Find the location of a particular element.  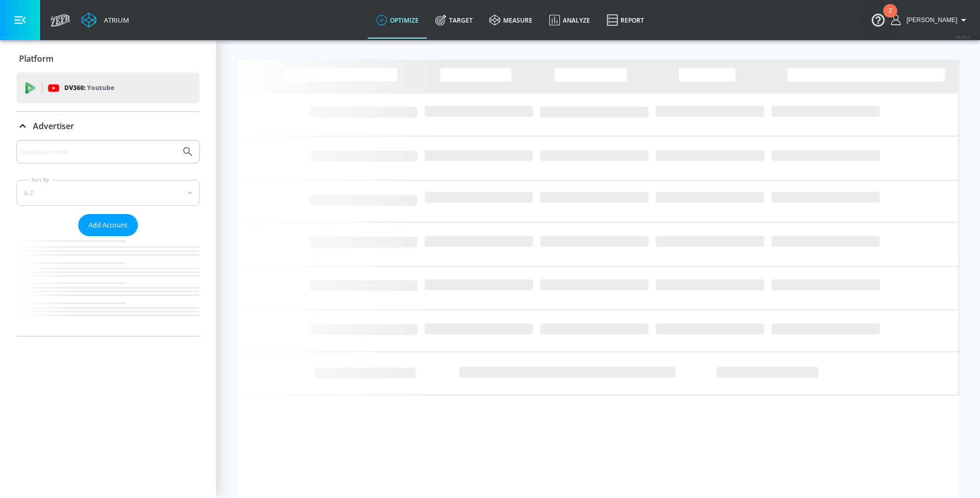

a: Analyze is located at coordinates (570, 20).